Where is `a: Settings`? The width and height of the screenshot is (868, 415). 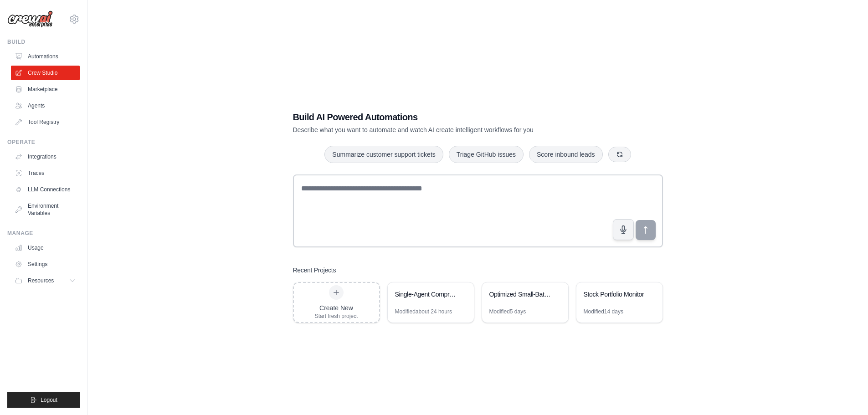 a: Settings is located at coordinates (45, 264).